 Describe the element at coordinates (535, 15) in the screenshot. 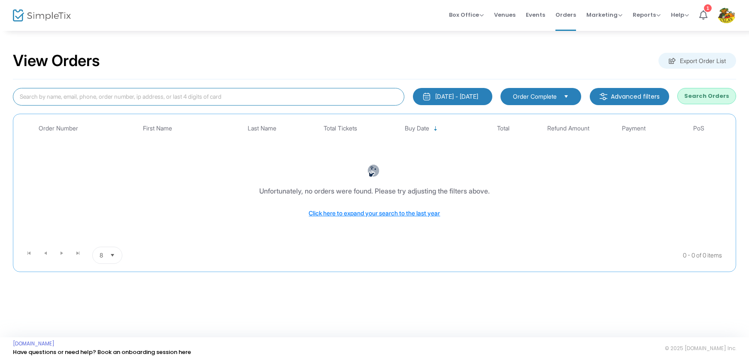

I see `span: Events` at that location.